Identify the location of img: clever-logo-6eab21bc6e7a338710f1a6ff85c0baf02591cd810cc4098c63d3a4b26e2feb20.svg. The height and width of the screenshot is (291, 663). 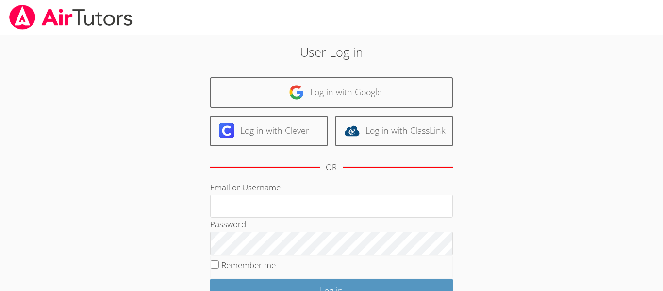
(227, 131).